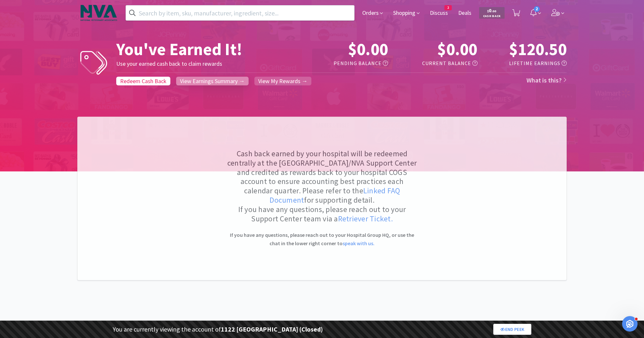 The image size is (644, 338). I want to click on span: Redeem Cash Back, so click(144, 81).